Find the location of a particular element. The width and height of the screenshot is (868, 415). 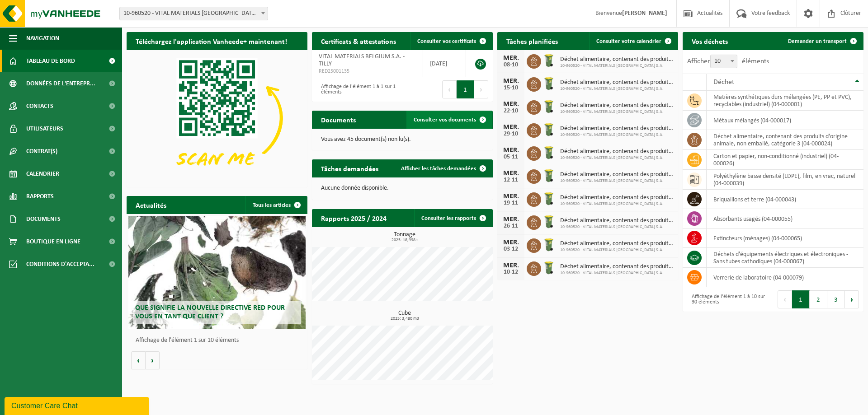

span: Conditions d'accepta... is located at coordinates (60, 264).